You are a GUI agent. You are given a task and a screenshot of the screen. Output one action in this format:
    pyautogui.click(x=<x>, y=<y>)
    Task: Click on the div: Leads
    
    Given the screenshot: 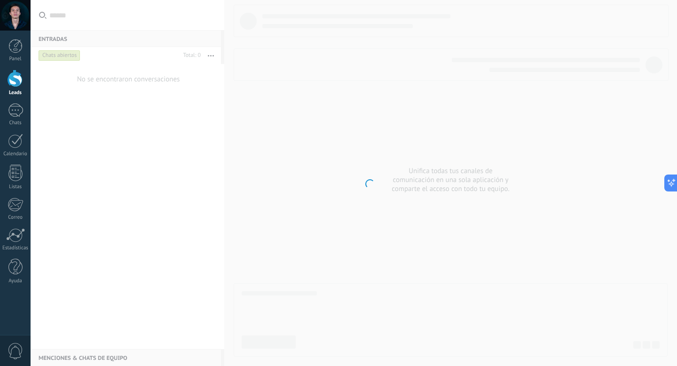 What is the action you would take?
    pyautogui.click(x=16, y=93)
    